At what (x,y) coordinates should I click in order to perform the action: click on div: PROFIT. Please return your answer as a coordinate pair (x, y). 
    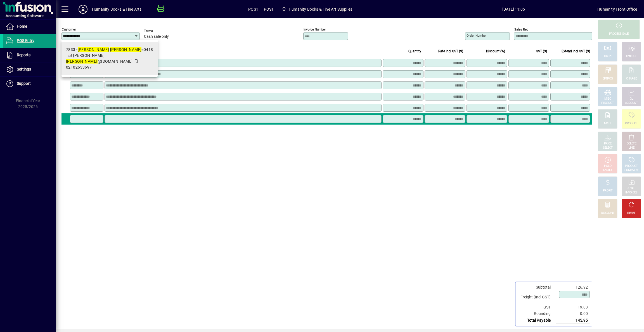
    Looking at the image, I should click on (608, 190).